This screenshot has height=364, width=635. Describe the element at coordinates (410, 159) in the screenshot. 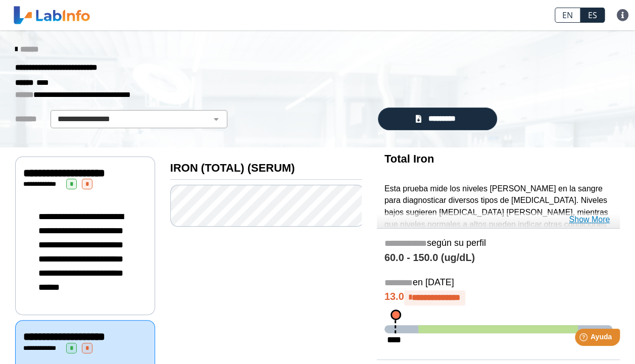

I see `b: Total Iron` at that location.